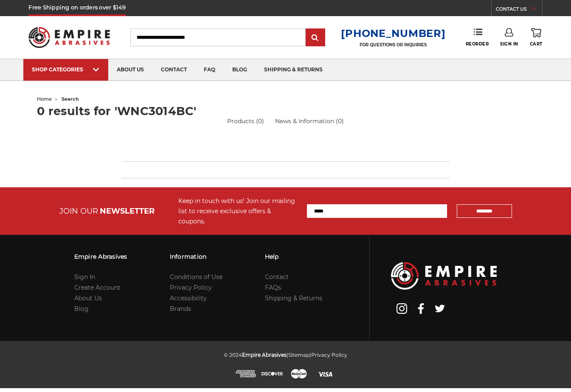 The width and height of the screenshot is (571, 392). What do you see at coordinates (293, 256) in the screenshot?
I see `h3: Help` at bounding box center [293, 256].